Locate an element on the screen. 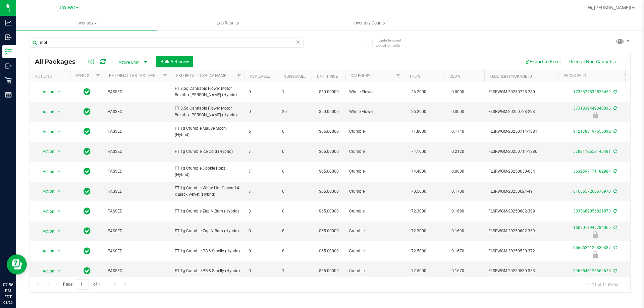  a: Non-Available is located at coordinates (298, 77).